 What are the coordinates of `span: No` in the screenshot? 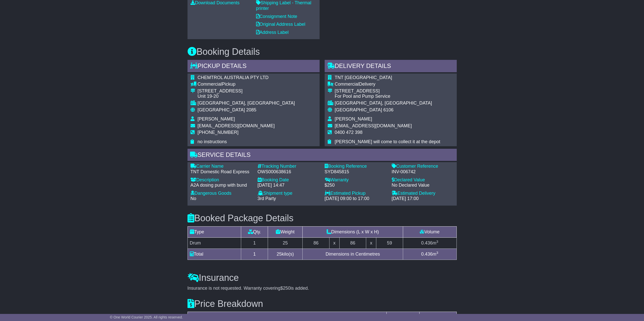 It's located at (193, 199).